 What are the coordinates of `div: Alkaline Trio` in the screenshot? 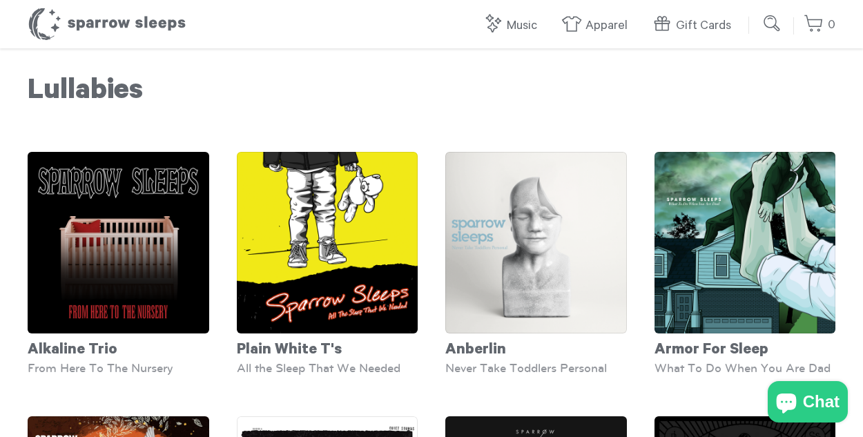 It's located at (118, 347).